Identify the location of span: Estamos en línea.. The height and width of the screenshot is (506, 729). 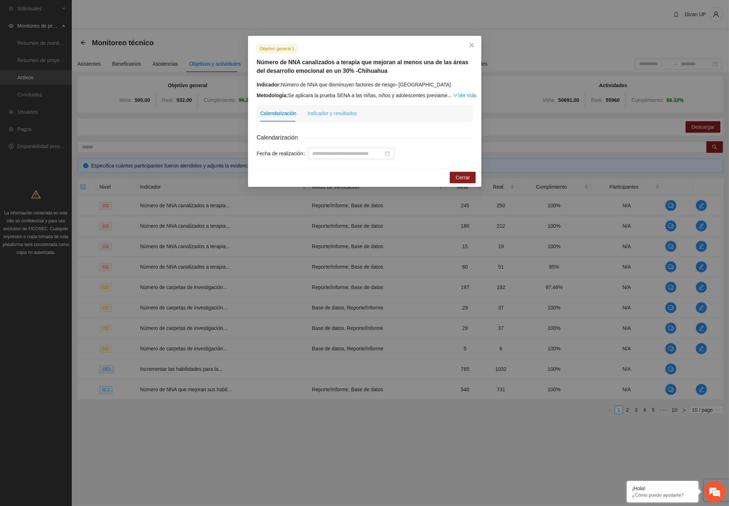
(70, 132).